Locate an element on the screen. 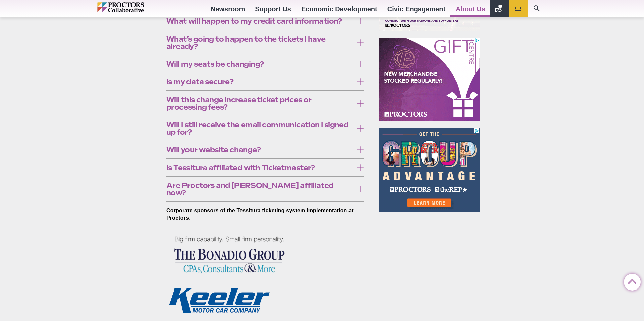 This screenshot has width=644, height=321. span: Is Tessitura affiliated with Ticketmaster? is located at coordinates (259, 168).